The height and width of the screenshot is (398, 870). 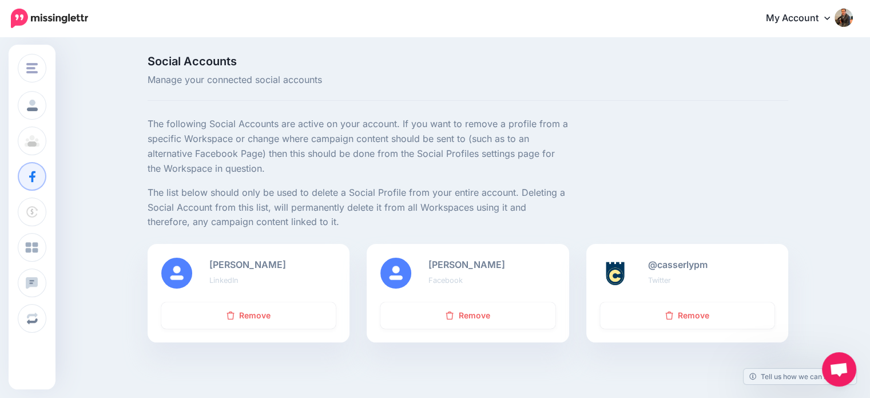 What do you see at coordinates (840, 369) in the screenshot?
I see `a: Open chat` at bounding box center [840, 369].